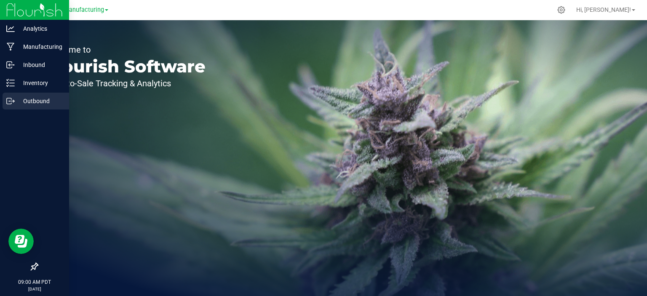 The height and width of the screenshot is (296, 647). What do you see at coordinates (84, 10) in the screenshot?
I see `span: Manufacturing` at bounding box center [84, 10].